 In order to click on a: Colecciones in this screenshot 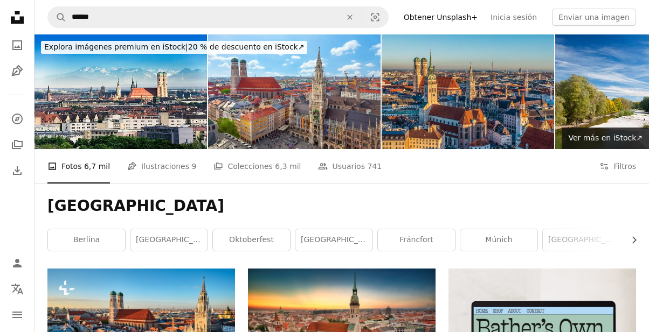, I will do `click(17, 145)`.